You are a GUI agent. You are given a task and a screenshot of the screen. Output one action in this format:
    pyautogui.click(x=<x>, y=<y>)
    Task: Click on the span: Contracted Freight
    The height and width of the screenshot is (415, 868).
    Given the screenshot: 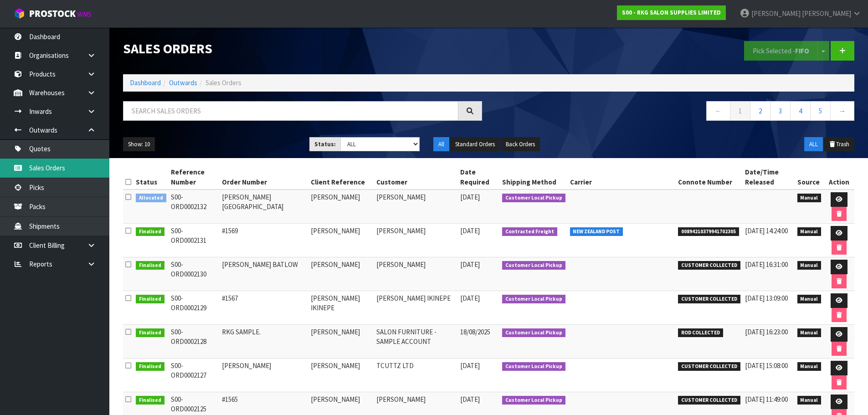 What is the action you would take?
    pyautogui.click(x=529, y=232)
    